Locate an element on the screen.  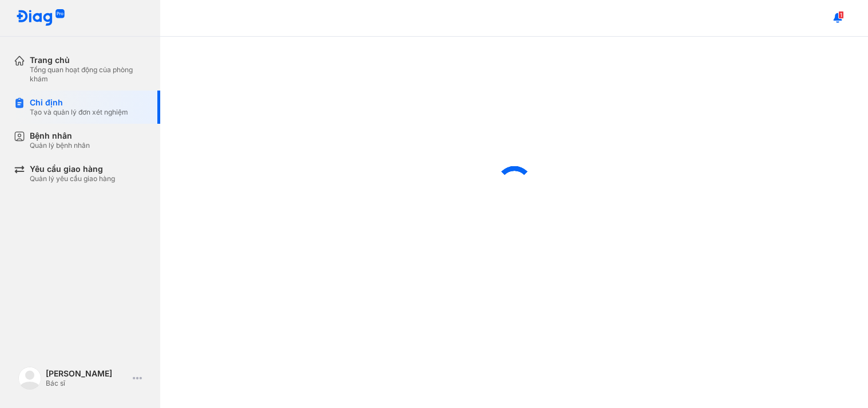
span: 1 is located at coordinates (841, 15).